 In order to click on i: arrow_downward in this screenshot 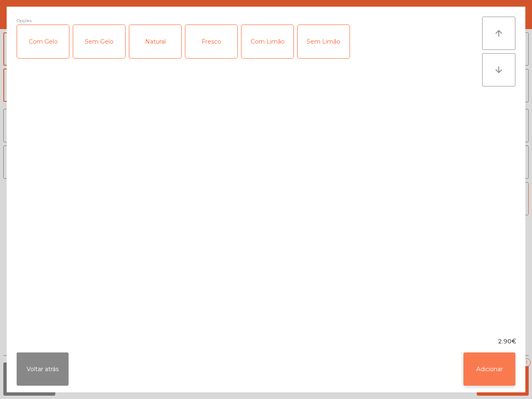, I will do `click(498, 70)`.